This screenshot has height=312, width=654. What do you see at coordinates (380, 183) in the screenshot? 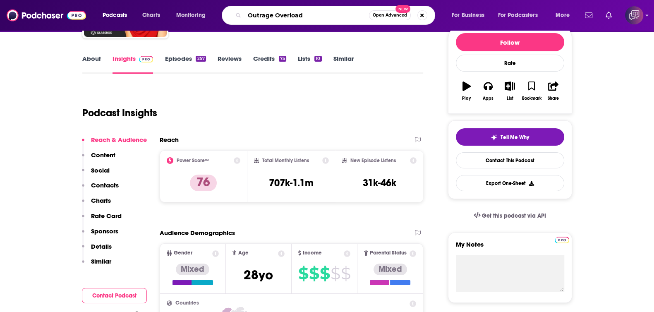
I see `h3: 31k-46k` at bounding box center [380, 183].